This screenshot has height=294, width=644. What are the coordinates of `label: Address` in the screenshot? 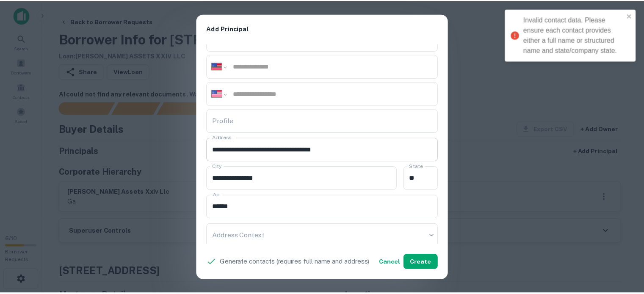 It's located at (224, 138).